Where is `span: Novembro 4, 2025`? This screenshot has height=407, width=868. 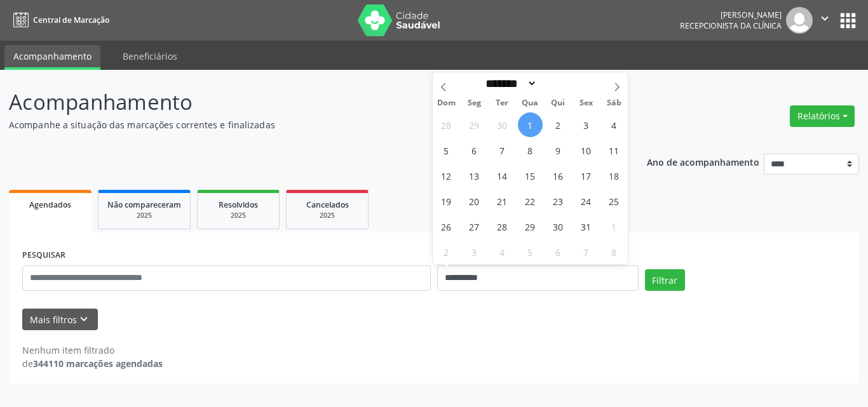
span: Novembro 4, 2025 is located at coordinates (502, 252).